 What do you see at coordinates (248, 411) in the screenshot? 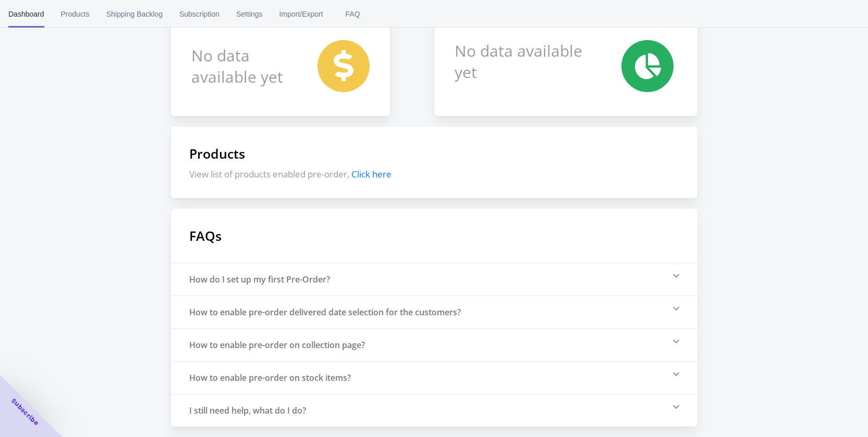
I see `div: I still need help, what do I do?` at bounding box center [248, 411].